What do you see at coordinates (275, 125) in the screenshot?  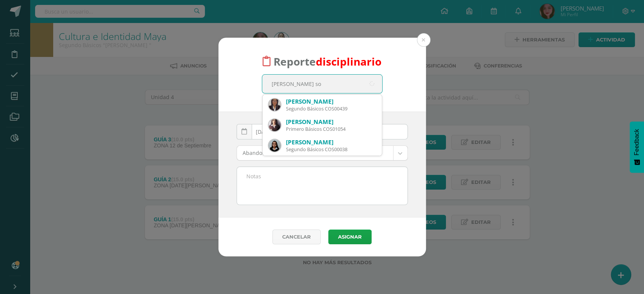 I see `img: 4ac4d3306a59c32d4f4accd533f395c6.png` at bounding box center [275, 125].